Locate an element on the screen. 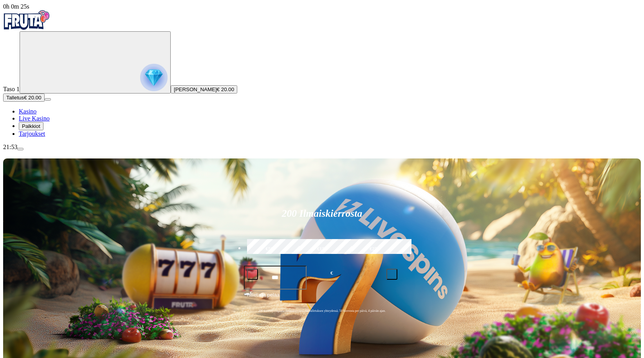  button: Talletusplus icon€ 20.00 is located at coordinates (24, 98).